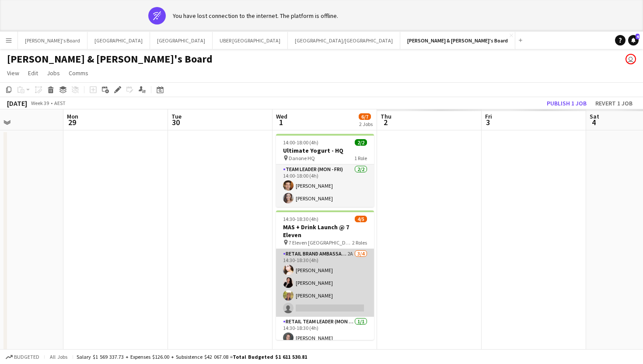  What do you see at coordinates (361, 142) in the screenshot?
I see `span: 2/2` at bounding box center [361, 142].